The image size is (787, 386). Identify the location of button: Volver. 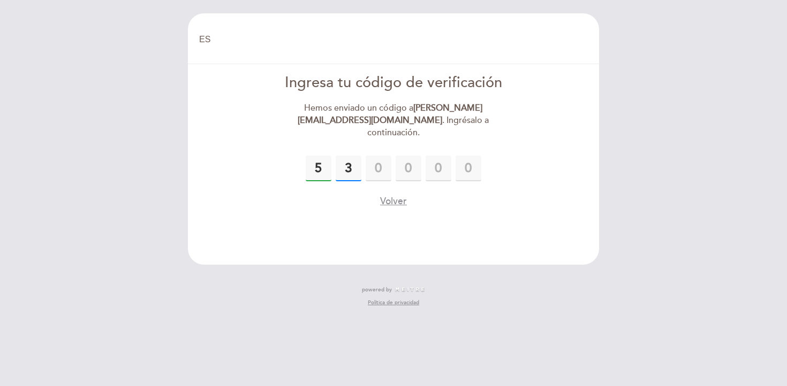
(393, 201).